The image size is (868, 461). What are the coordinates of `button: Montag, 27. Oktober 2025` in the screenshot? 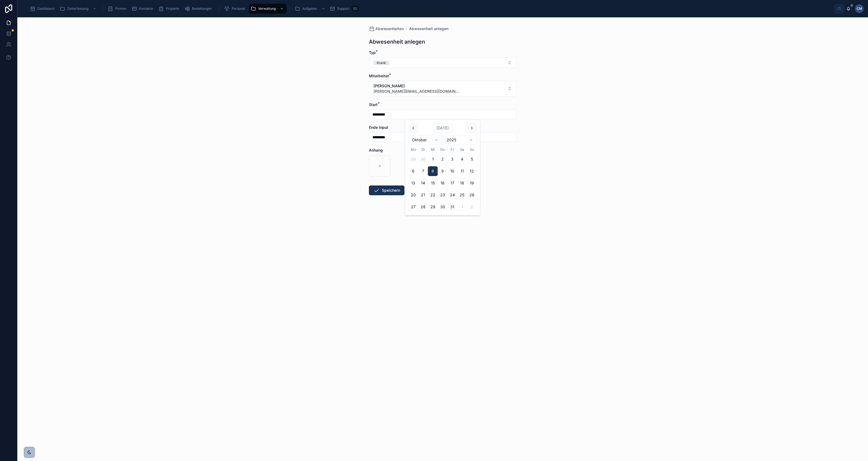 It's located at (413, 207).